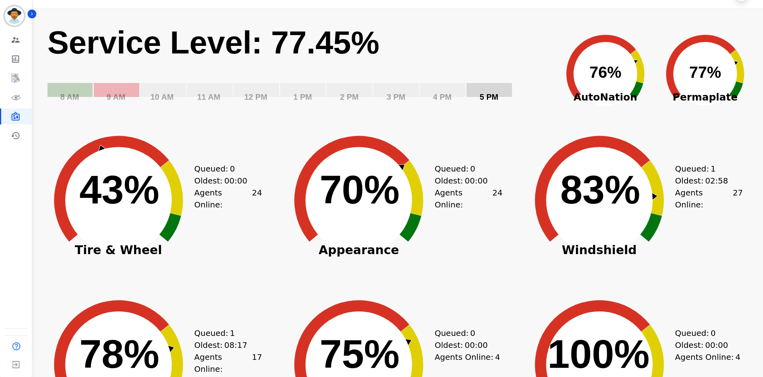 The image size is (763, 377). I want to click on text: 78%, so click(119, 354).